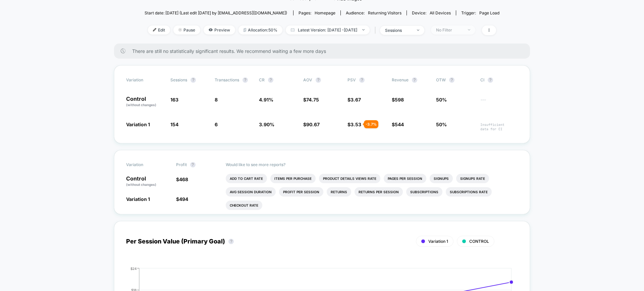 This screenshot has width=644, height=291. Describe the element at coordinates (424, 192) in the screenshot. I see `li: Subscriptions` at that location.